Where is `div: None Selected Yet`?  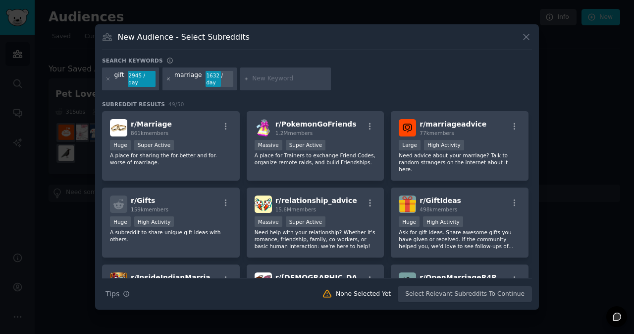
div: None Selected Yet is located at coordinates (363, 294).